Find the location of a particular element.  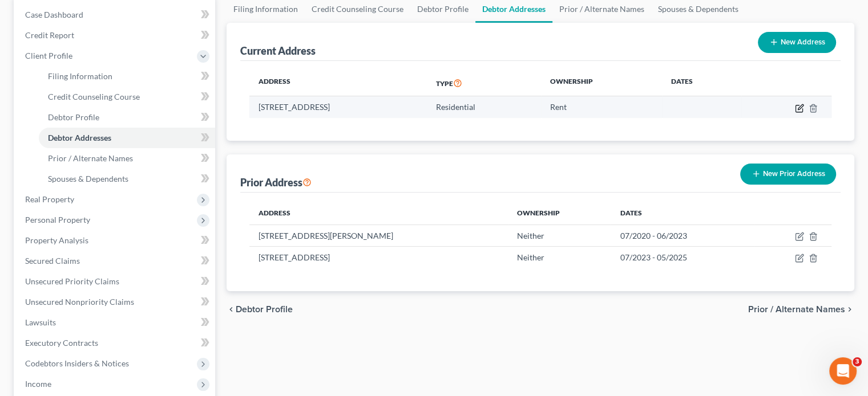

span: Home is located at coordinates (38, 324).